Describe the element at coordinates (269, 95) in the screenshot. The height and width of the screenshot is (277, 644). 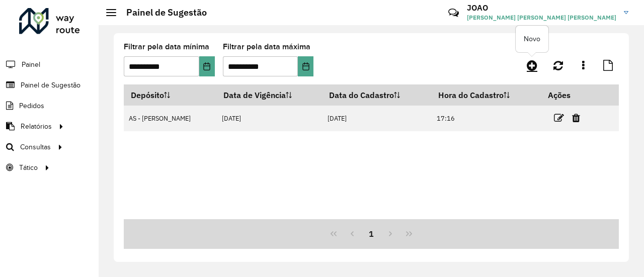
I see `th: Data de Vigência` at that location.